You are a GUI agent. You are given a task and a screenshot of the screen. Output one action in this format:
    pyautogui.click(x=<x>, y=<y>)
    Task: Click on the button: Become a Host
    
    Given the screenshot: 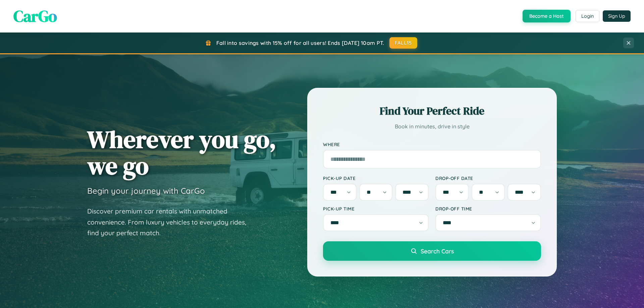 What is the action you would take?
    pyautogui.click(x=547, y=16)
    